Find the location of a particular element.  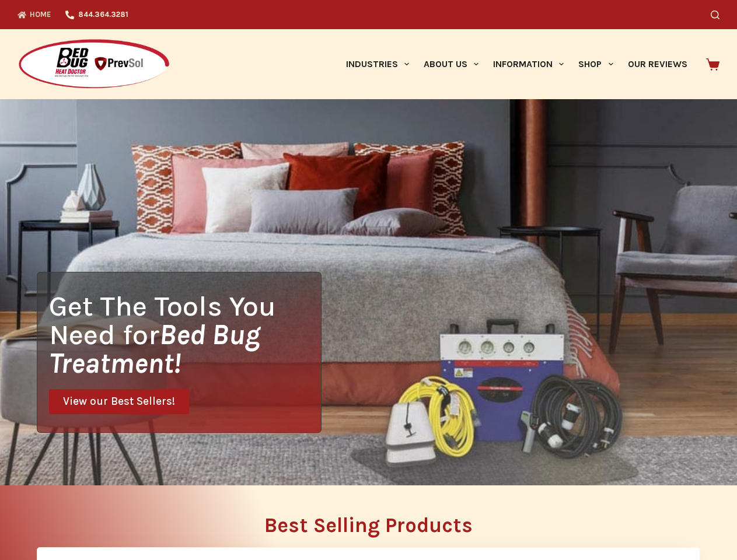

h1: Get The Tools You Need for is located at coordinates (185, 334).